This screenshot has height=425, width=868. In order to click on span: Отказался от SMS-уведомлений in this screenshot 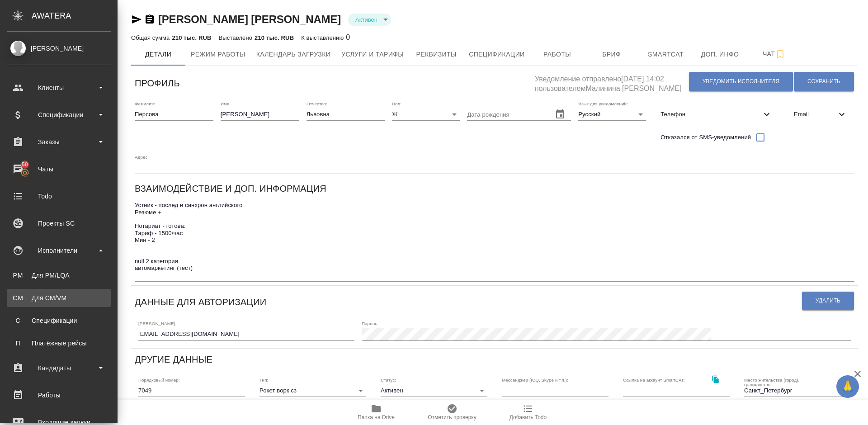, I will do `click(705, 138)`.